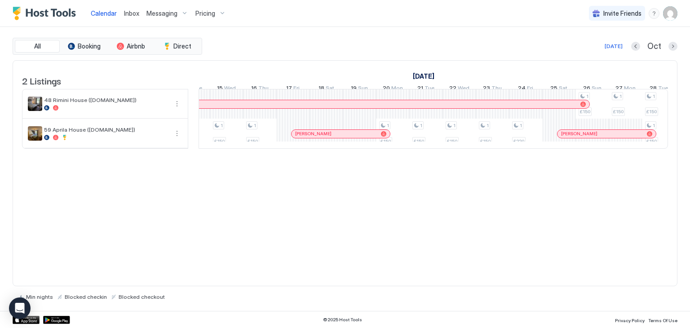 The image size is (690, 328). What do you see at coordinates (630, 320) in the screenshot?
I see `a: Privacy Policy` at bounding box center [630, 320].